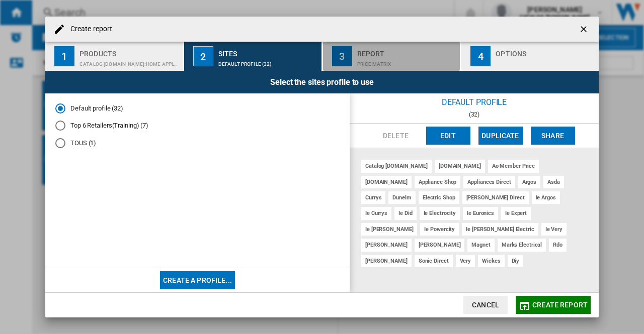  I want to click on md-radio-button: Top 6 Retailers(Training) (7), so click(197, 125).